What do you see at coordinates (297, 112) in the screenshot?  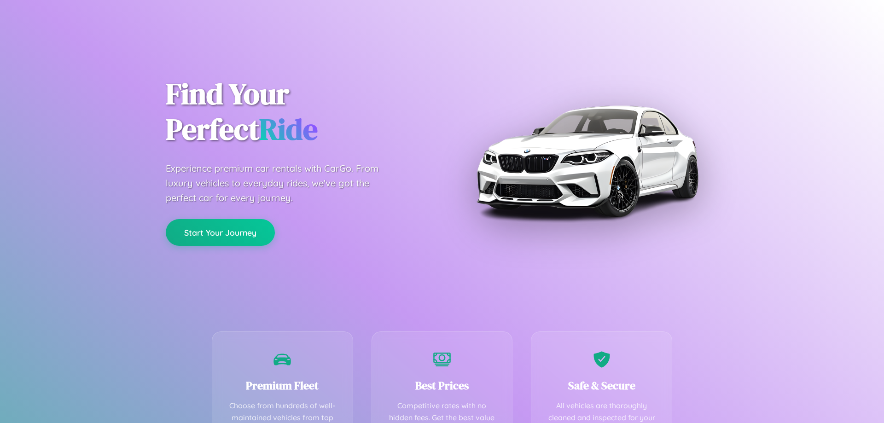 I see `h1: Find Your Perfect` at bounding box center [297, 112].